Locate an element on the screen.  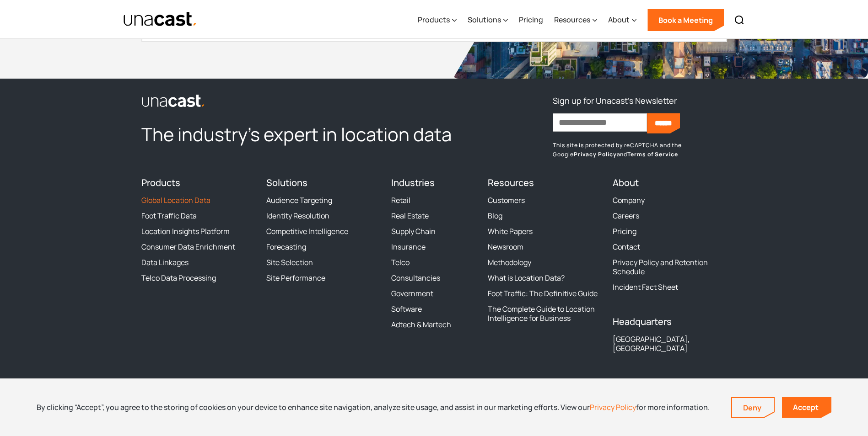
h2: The industry’s expert in location data is located at coordinates (309, 134).